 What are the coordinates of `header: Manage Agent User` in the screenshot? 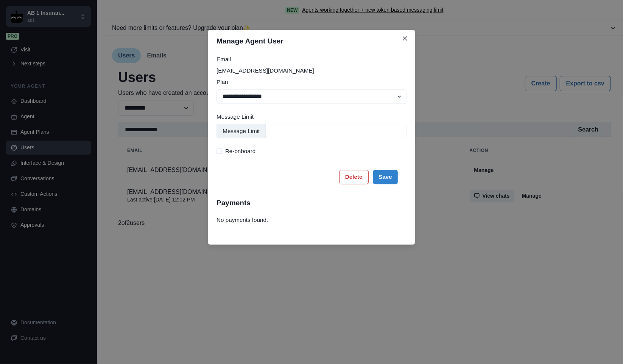 It's located at (311, 41).